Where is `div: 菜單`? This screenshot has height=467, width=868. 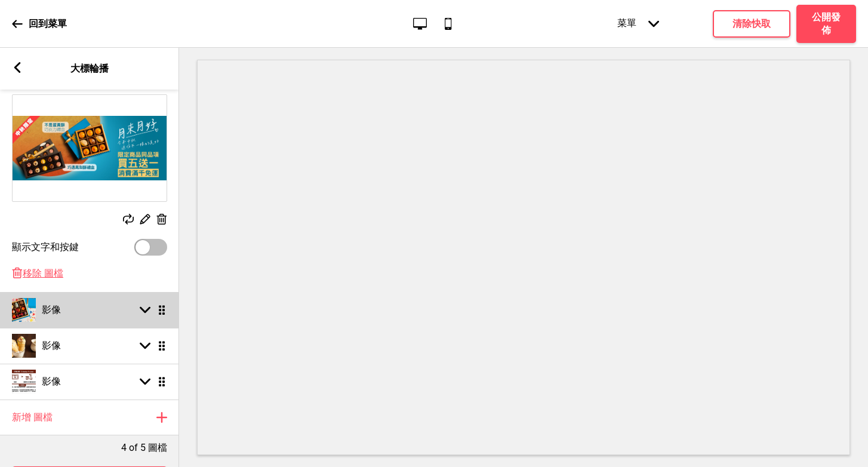
div: 菜單 is located at coordinates (638, 23).